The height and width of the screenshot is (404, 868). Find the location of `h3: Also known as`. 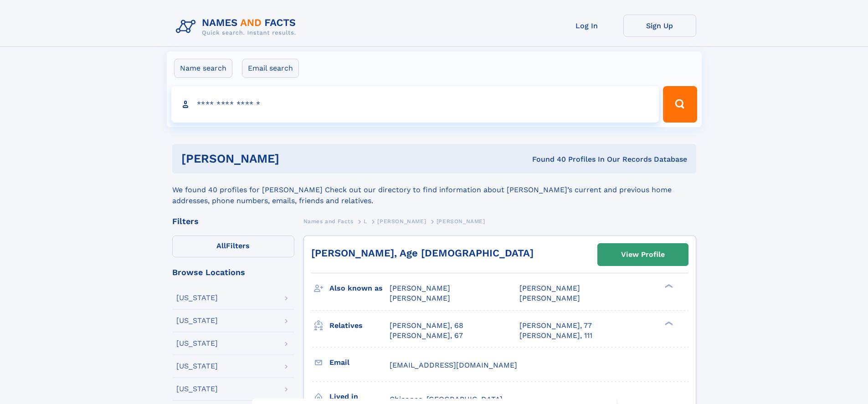

h3: Also known as is located at coordinates (360, 288).